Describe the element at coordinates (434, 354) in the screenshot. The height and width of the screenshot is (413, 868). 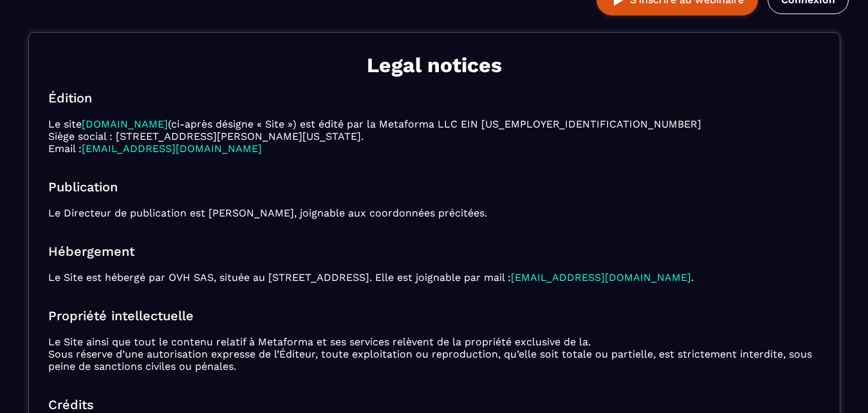
I see `p: Le Site ainsi que tout le contenu relatif à Metaforma et ses services relèvent de la propriété ex...` at that location.